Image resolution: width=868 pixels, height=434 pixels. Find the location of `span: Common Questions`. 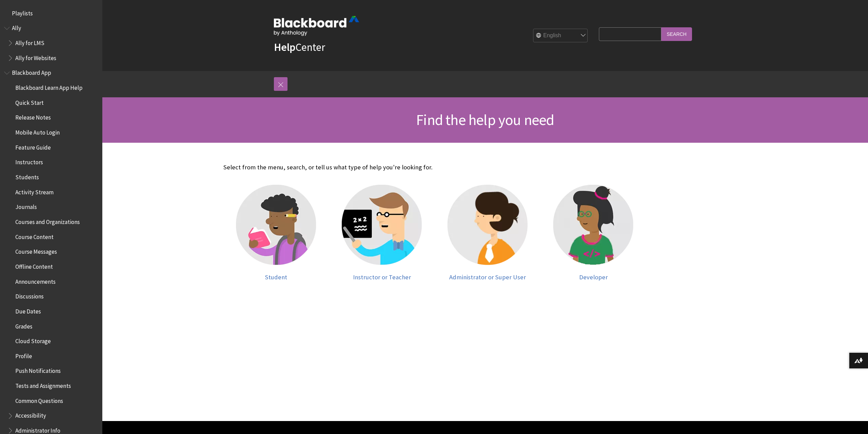

span: Common Questions is located at coordinates (39, 400).